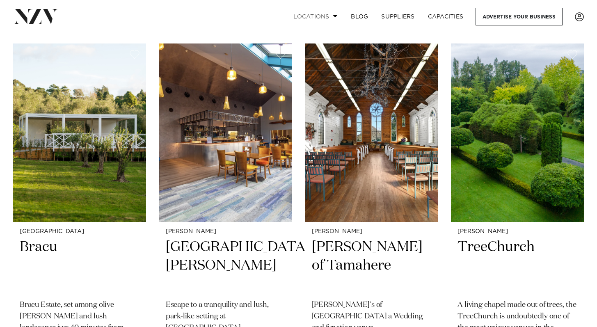  What do you see at coordinates (518, 266) in the screenshot?
I see `h2: TreeChurch` at bounding box center [518, 266].